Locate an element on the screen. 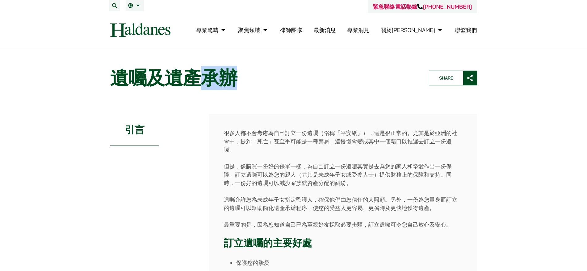  a: 聚焦領域 is located at coordinates (253, 30).